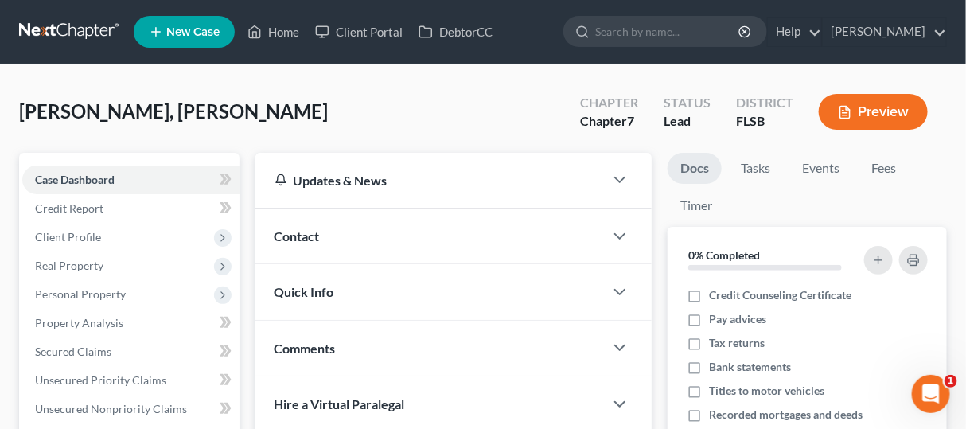 The height and width of the screenshot is (429, 966). What do you see at coordinates (765, 103) in the screenshot?
I see `div: District` at bounding box center [765, 103].